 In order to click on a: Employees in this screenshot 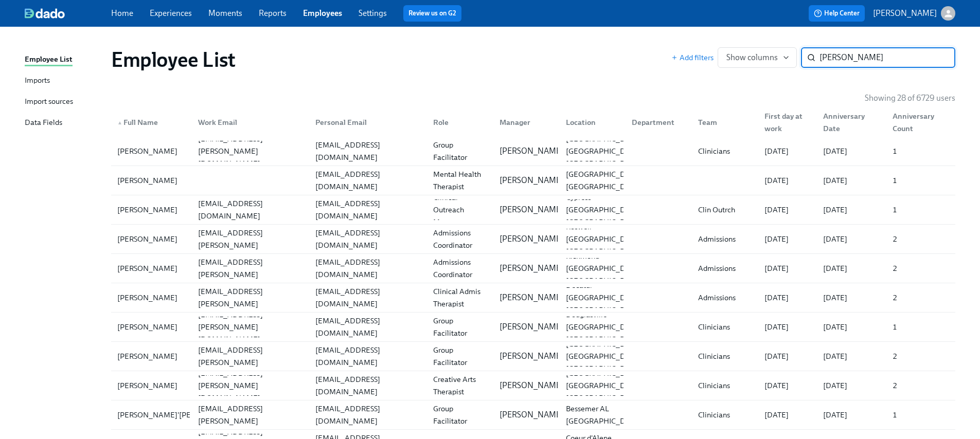, I will do `click(322, 13)`.